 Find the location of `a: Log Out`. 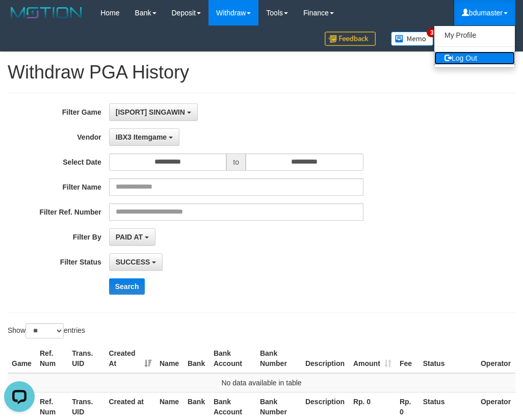

a: Log Out is located at coordinates (475, 58).